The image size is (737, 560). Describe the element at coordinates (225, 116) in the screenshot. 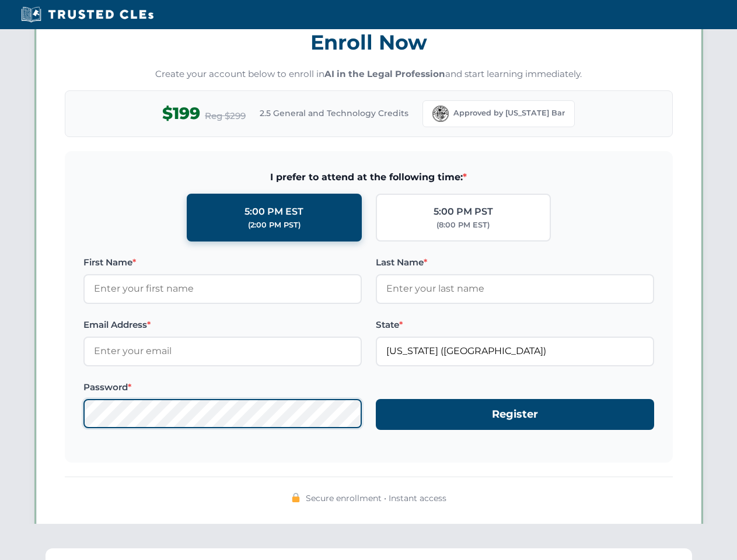

I see `span: Reg $299` at that location.